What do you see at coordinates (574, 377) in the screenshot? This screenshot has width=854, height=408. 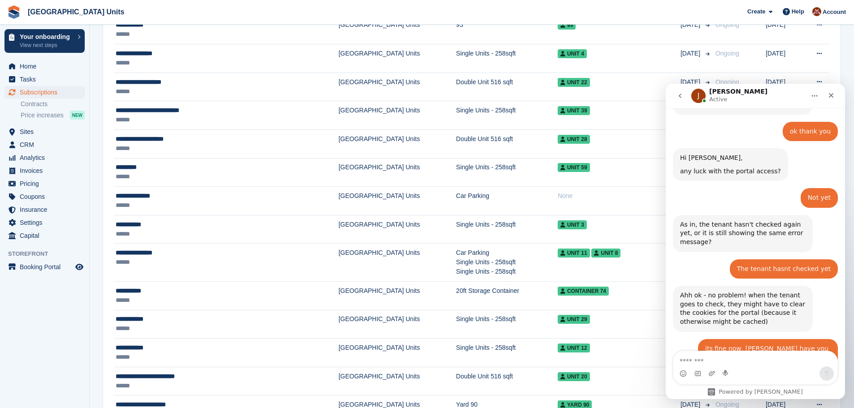 I see `span: Unit 20` at bounding box center [574, 377].